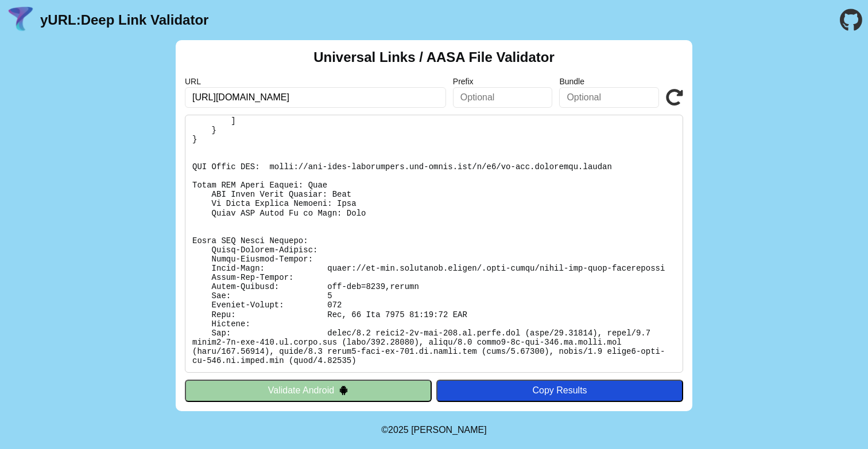  Describe the element at coordinates (503, 82) in the screenshot. I see `label: Prefix` at that location.